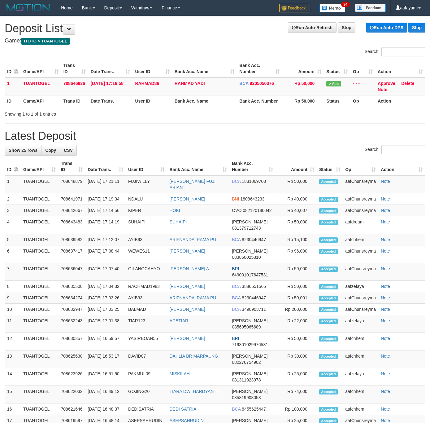 This screenshot has width=430, height=423. What do you see at coordinates (23, 150) in the screenshot?
I see `span: Show 25 rows` at bounding box center [23, 150].